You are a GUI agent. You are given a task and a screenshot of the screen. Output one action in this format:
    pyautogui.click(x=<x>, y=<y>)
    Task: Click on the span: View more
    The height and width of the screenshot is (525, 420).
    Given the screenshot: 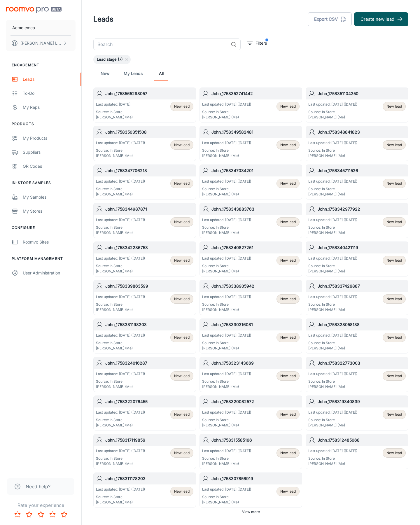 What is the action you would take?
    pyautogui.click(x=251, y=512)
    